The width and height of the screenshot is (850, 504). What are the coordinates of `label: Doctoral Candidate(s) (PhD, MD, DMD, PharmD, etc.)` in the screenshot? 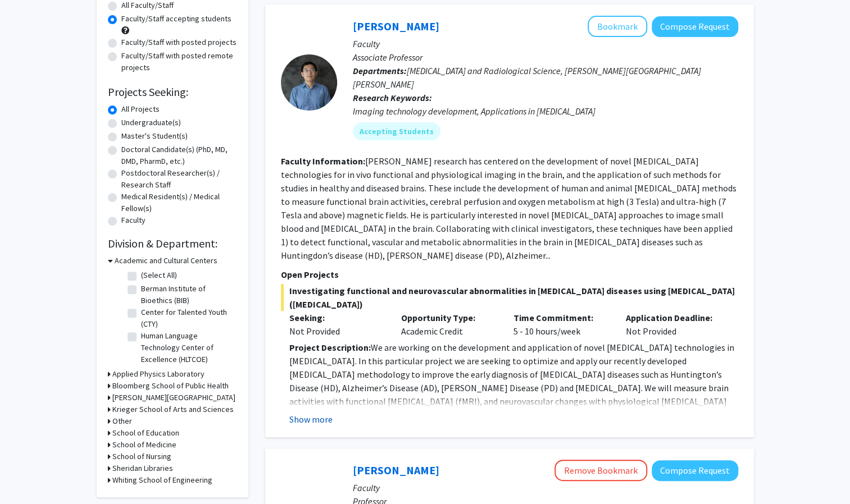 It's located at (179, 155).